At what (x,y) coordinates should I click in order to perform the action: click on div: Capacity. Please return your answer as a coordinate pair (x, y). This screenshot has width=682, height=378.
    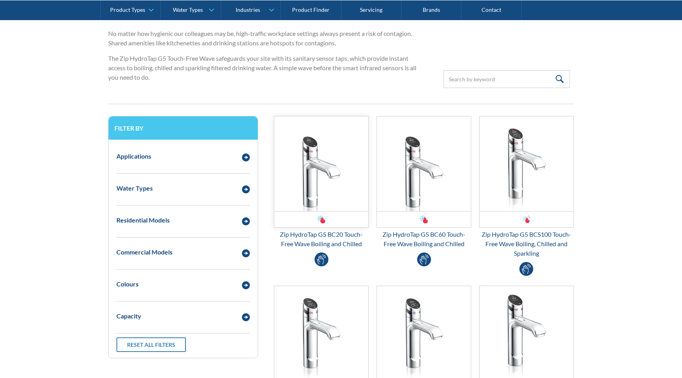
    Looking at the image, I should click on (129, 316).